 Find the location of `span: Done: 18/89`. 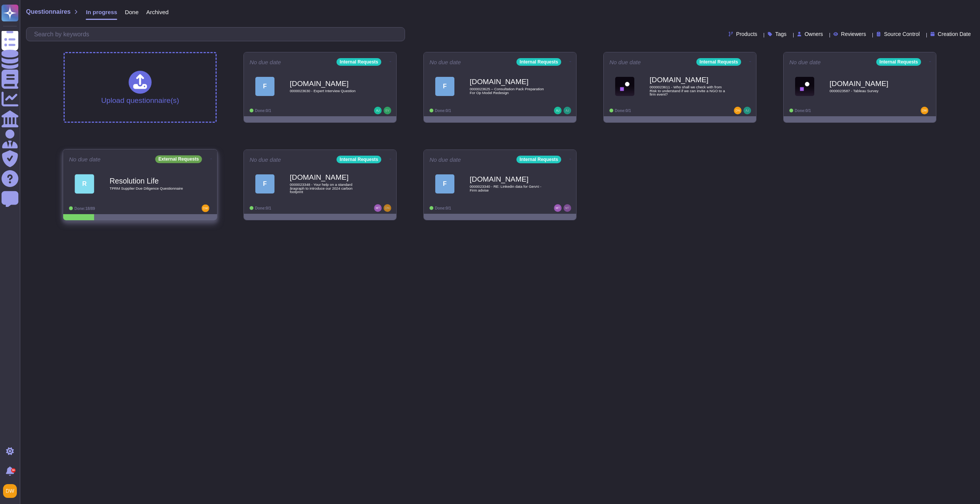

span: Done: 18/89 is located at coordinates (85, 208).